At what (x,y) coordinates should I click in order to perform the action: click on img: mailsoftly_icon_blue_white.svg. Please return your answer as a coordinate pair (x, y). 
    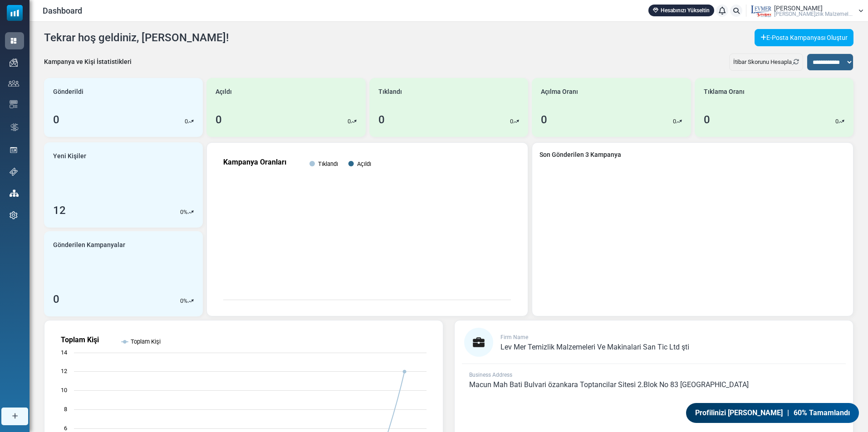
    Looking at the image, I should click on (14, 12).